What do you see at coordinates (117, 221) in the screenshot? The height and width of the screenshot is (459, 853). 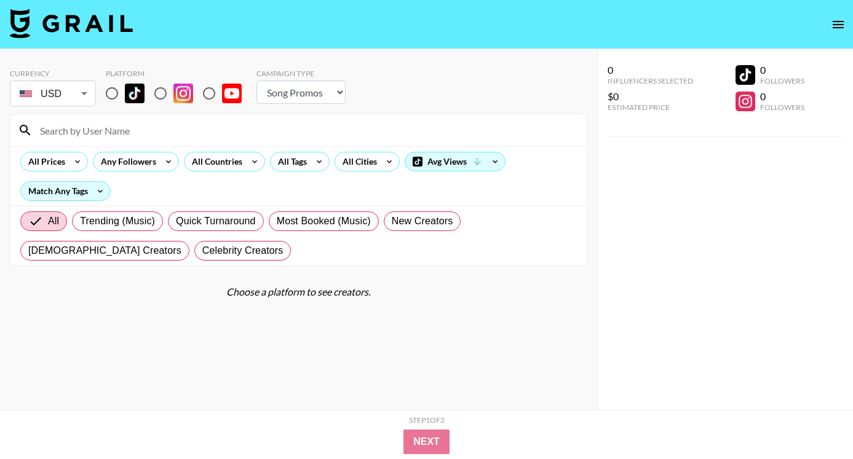 I see `span: Trending (Music)` at bounding box center [117, 221].